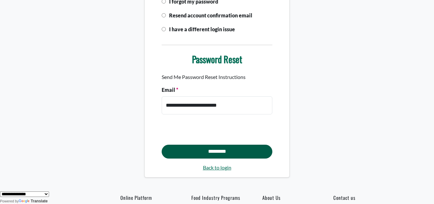  I want to click on div: I have a different login issue, so click(217, 32).